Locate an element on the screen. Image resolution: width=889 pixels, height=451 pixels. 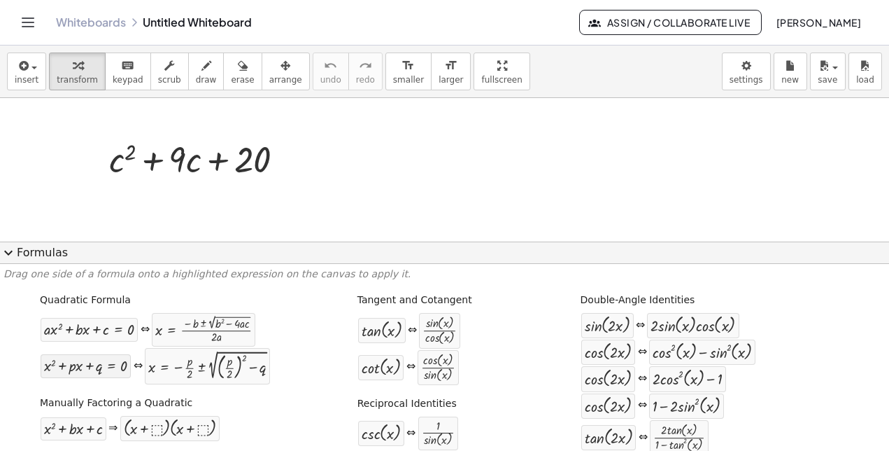
button: format_sizelarger is located at coordinates (451, 71).